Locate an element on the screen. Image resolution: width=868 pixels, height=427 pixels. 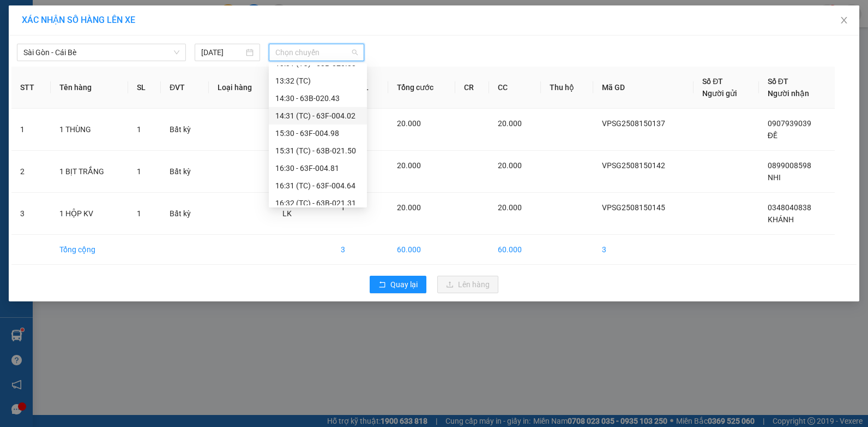
span: VPSG2508150145 is located at coordinates (634, 207).